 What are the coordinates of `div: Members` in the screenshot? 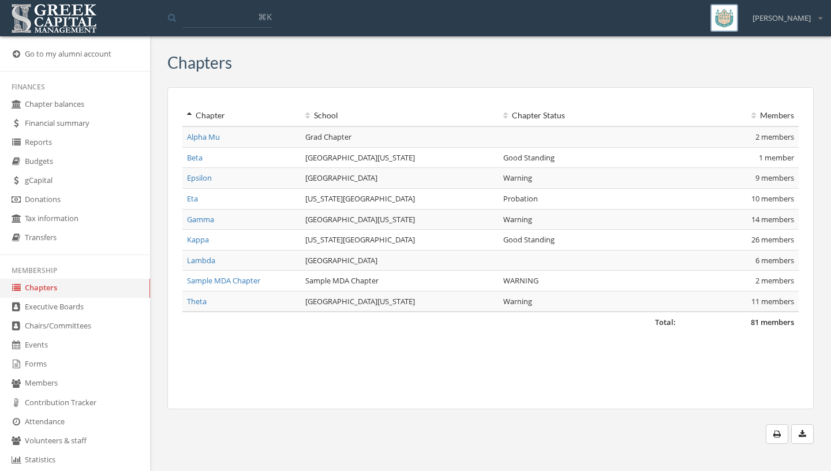 It's located at (739, 115).